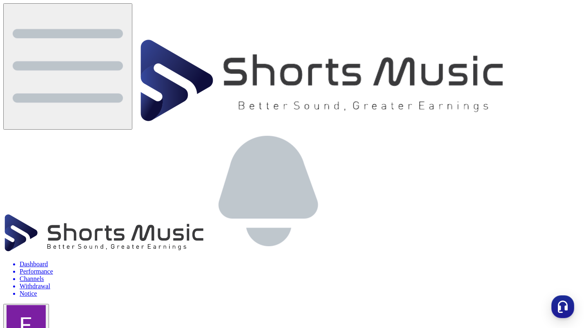 Image resolution: width=584 pixels, height=328 pixels. I want to click on a: Channels, so click(300, 279).